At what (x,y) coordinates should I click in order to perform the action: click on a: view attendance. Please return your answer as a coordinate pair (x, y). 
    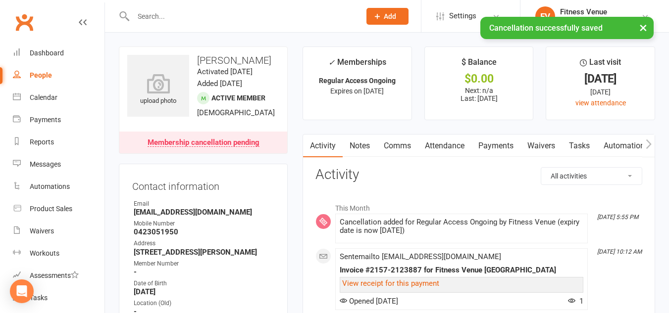
    Looking at the image, I should click on (600, 103).